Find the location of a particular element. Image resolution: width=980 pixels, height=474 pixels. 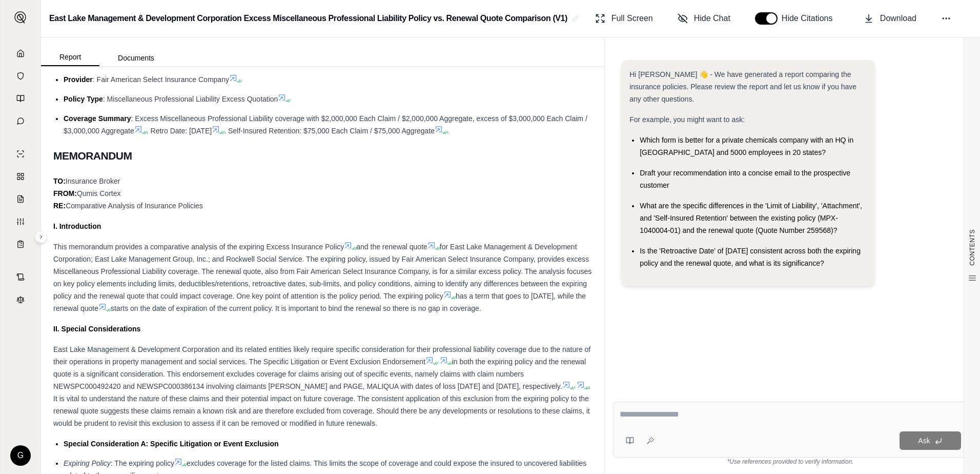

a: Claim Coverage is located at coordinates (20, 199).